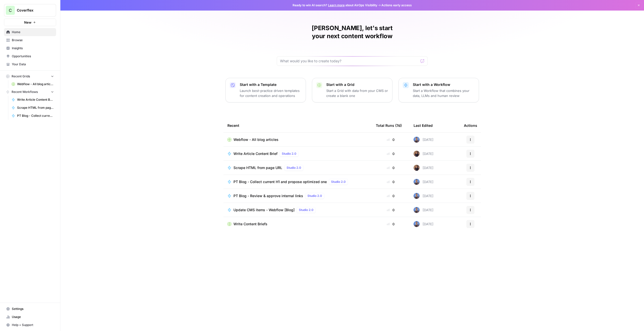 The width and height of the screenshot is (644, 331). What do you see at coordinates (33, 108) in the screenshot?
I see `a: Scrape HTML from page URL` at bounding box center [33, 108].